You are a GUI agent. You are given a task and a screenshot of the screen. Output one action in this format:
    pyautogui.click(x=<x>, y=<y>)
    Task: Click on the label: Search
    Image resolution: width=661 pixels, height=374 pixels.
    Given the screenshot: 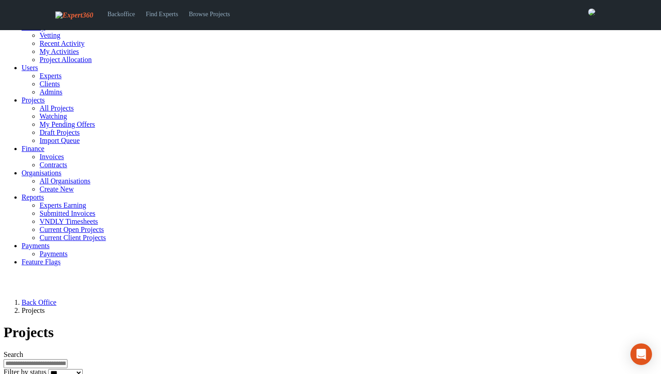 What is the action you would take?
    pyautogui.click(x=13, y=354)
    